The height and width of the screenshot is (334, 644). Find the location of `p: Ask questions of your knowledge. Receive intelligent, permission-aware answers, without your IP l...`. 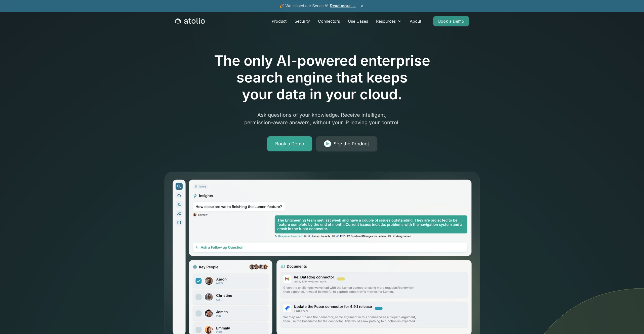

p: Ask questions of your knowledge. Receive intelligent, permission-aware answers, without your IP l... is located at coordinates (322, 118).